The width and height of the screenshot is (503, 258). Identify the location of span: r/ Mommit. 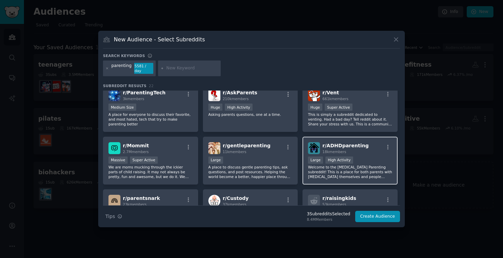
(136, 146).